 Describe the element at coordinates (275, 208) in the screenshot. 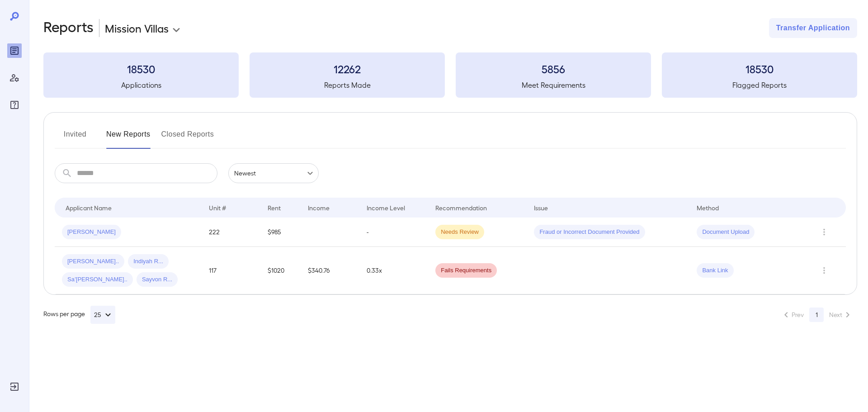

I see `div: Rent` at that location.